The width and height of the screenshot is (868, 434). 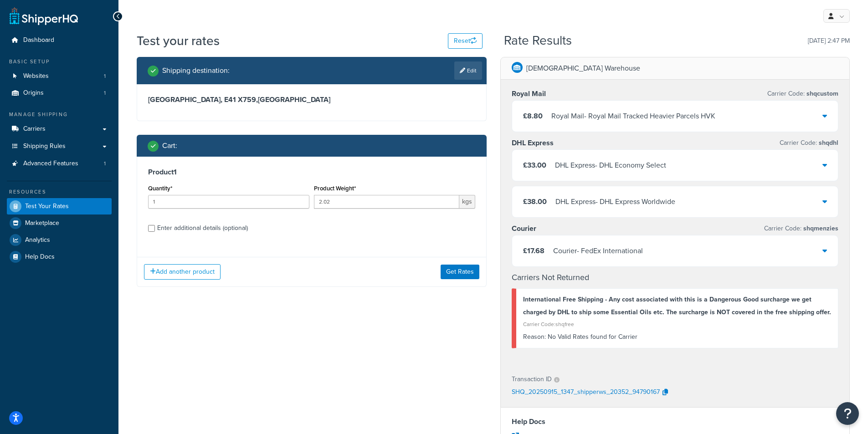 I want to click on h4: Help Docs, so click(x=675, y=421).